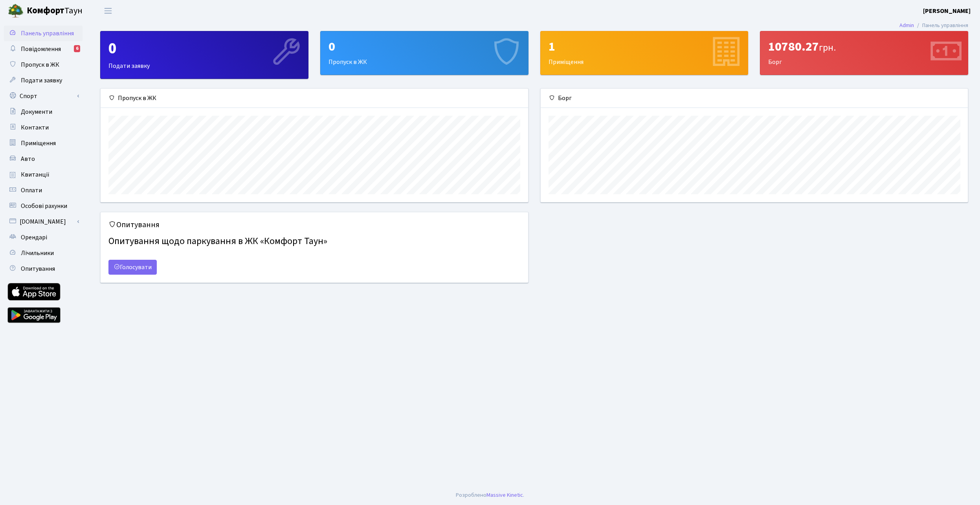 Image resolution: width=980 pixels, height=505 pixels. What do you see at coordinates (43, 112) in the screenshot?
I see `a: Документи` at bounding box center [43, 112].